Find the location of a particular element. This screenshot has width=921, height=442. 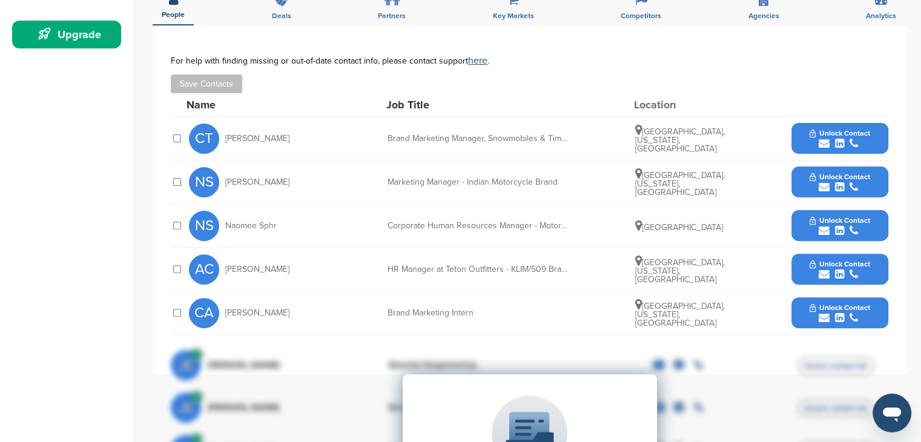

div: For help with finding missing or out-of-date contact info, please contact support . is located at coordinates (529, 61).